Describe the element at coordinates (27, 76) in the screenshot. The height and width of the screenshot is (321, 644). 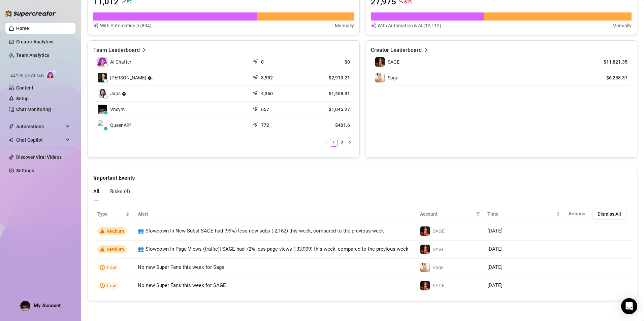
I see `span: Izzy AI Chatter` at that location.